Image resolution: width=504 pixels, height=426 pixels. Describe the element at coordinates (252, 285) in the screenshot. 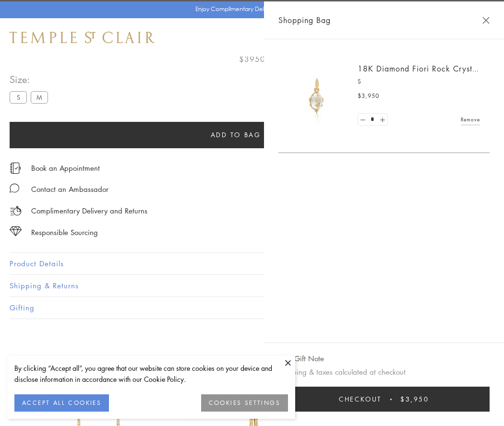

I see `button: Shipping & Returns` at that location.